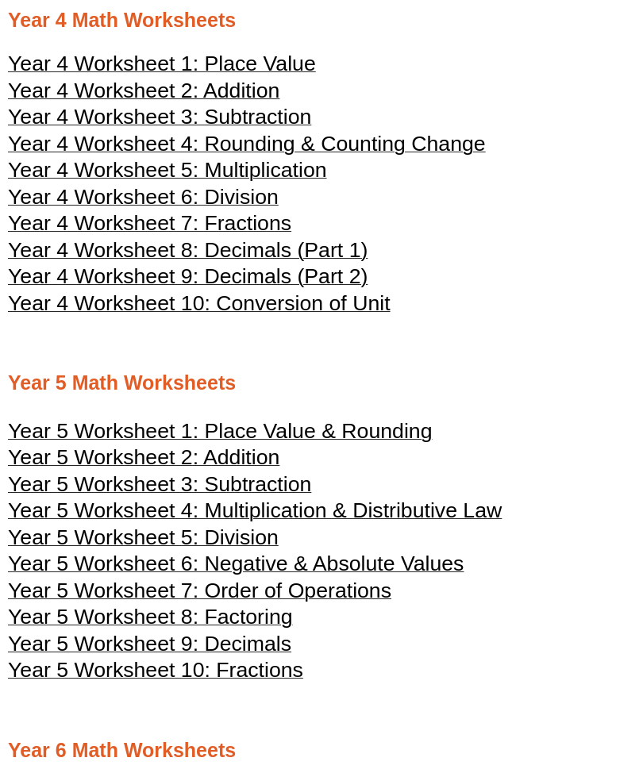  I want to click on h2: Year 4 Math Worksheets, so click(321, 21).